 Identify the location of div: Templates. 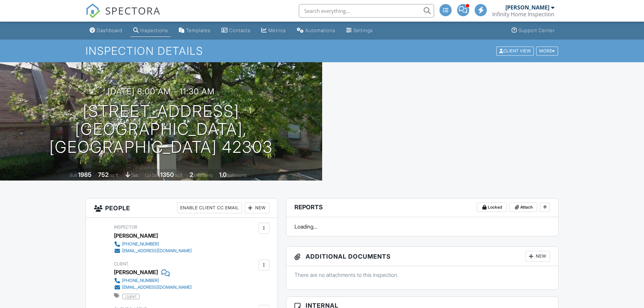
(198, 30).